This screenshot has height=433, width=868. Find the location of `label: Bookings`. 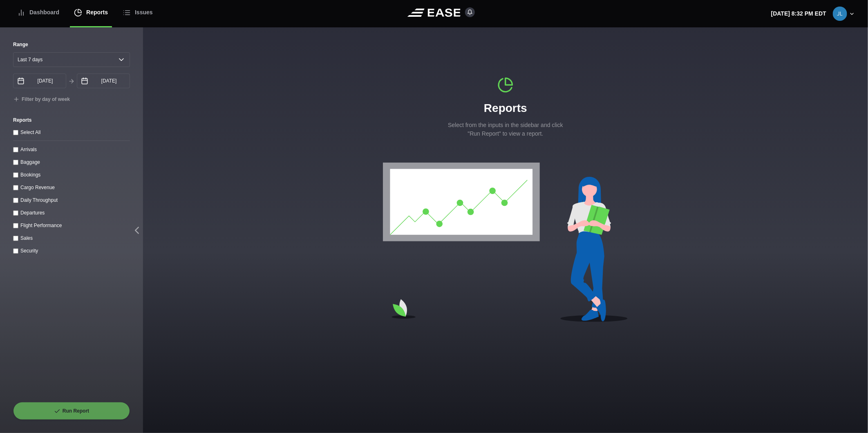

label: Bookings is located at coordinates (30, 175).